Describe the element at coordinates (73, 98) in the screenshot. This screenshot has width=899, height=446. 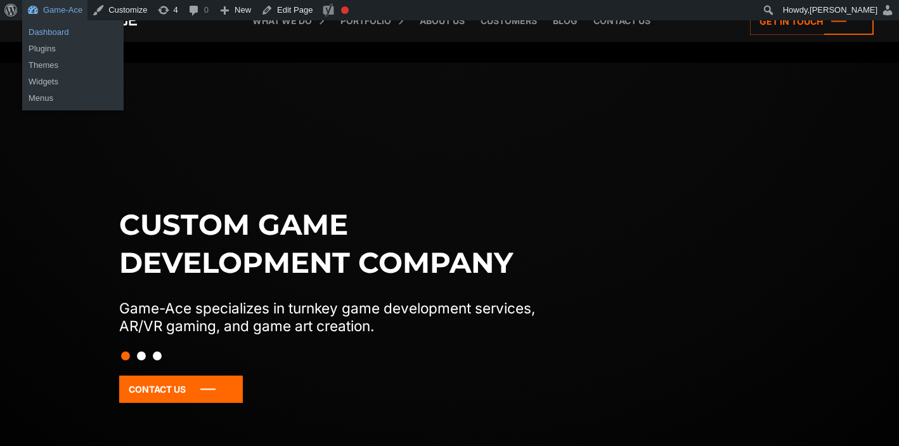
I see `a: Menus` at that location.